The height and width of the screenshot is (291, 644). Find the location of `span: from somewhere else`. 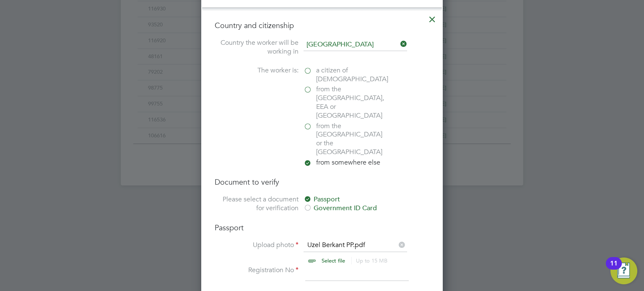

span: from somewhere else is located at coordinates (348, 162).